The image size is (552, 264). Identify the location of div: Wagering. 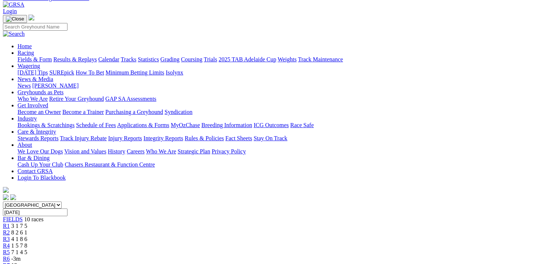
(283, 73).